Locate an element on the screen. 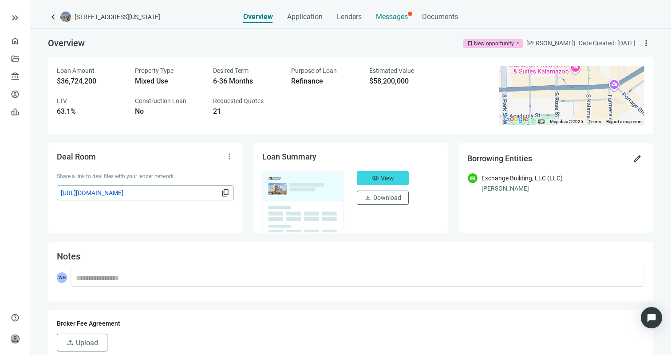  span: Desired Term is located at coordinates (231, 71).